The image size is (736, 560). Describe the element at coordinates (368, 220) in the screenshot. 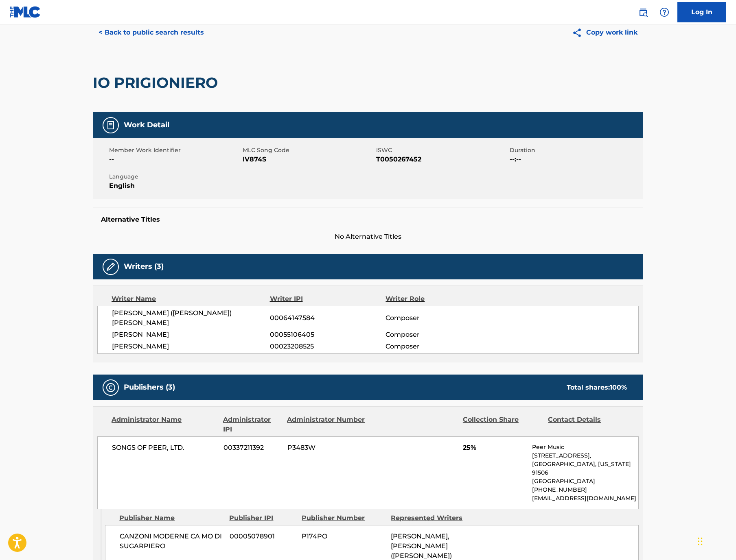

I see `h5: Alternative Titles` at that location.